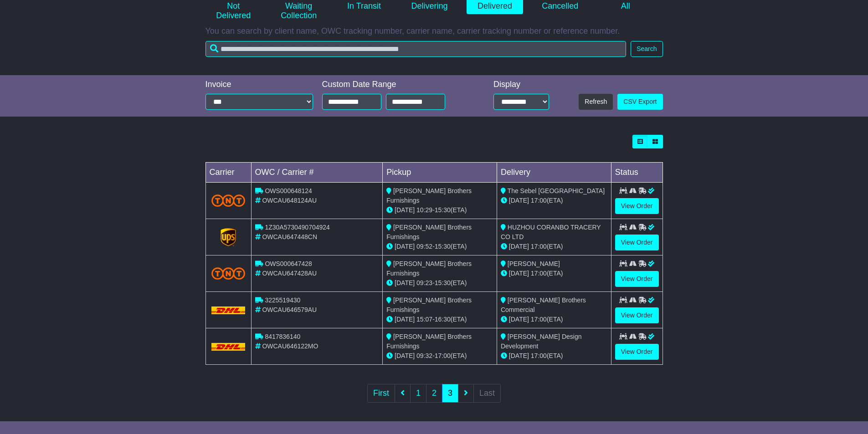  What do you see at coordinates (443, 319) in the screenshot?
I see `span: 16:30` at bounding box center [443, 319].